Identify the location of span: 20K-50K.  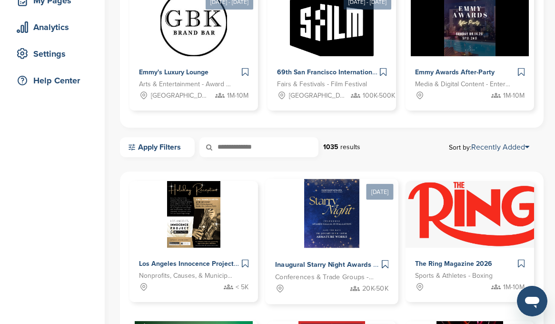
(375, 288).